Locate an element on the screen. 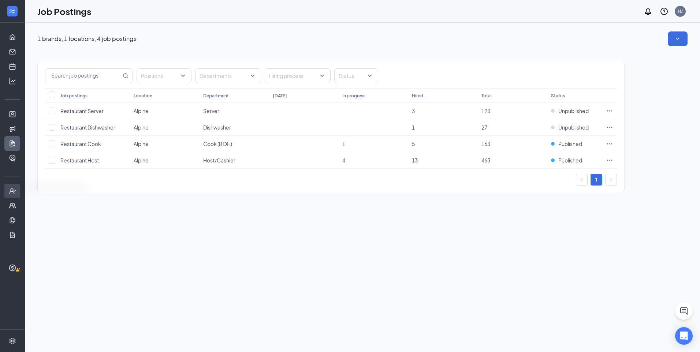  span: 13 is located at coordinates (415, 160).